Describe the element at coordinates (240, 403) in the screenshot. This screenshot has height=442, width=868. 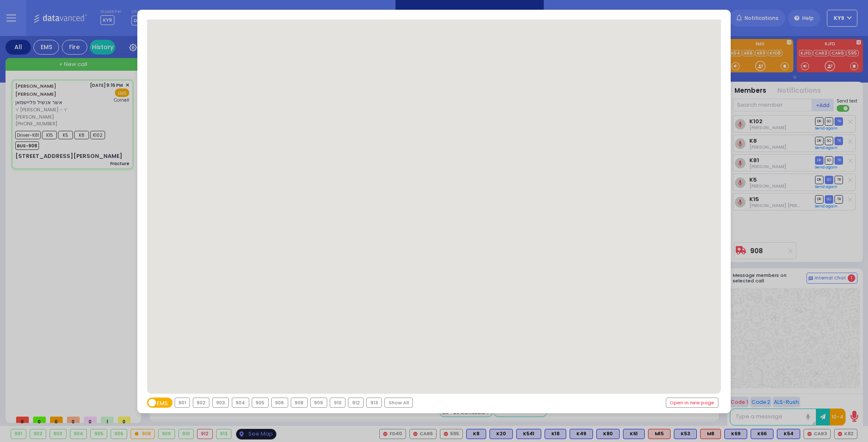
I see `div: 904` at that location.